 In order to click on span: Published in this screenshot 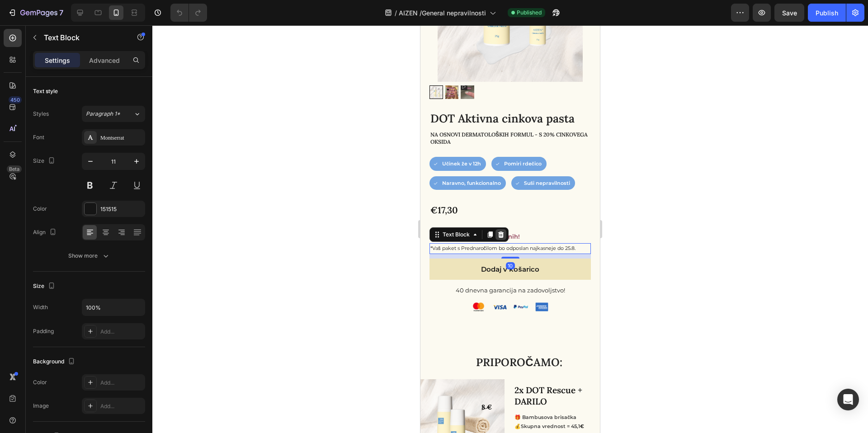, I will do `click(529, 13)`.